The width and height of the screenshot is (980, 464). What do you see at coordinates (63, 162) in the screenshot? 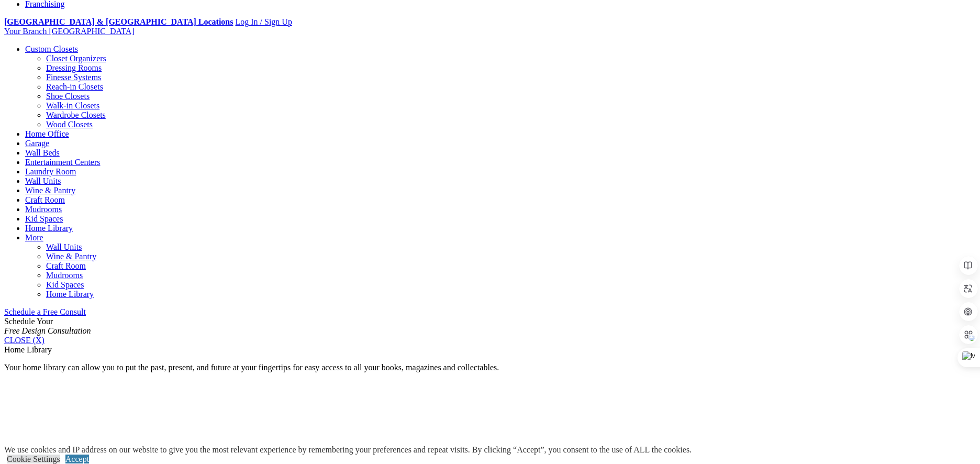
I see `a: Entertainment Centers` at bounding box center [63, 162].